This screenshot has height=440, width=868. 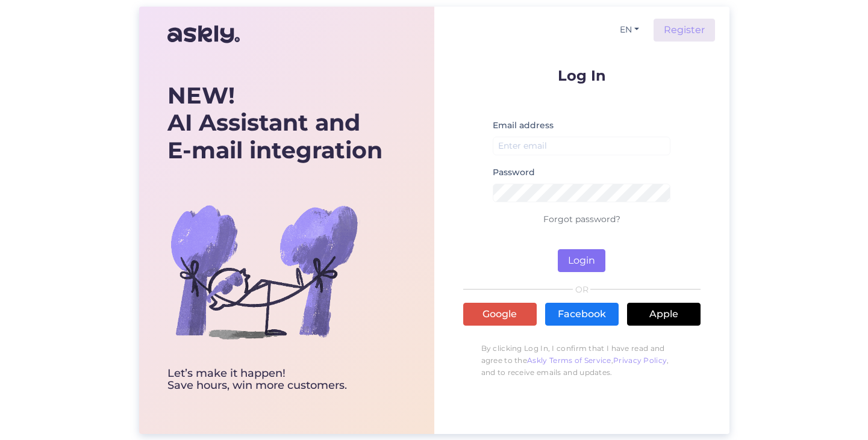 I want to click on a: Privacy Policy, so click(x=639, y=360).